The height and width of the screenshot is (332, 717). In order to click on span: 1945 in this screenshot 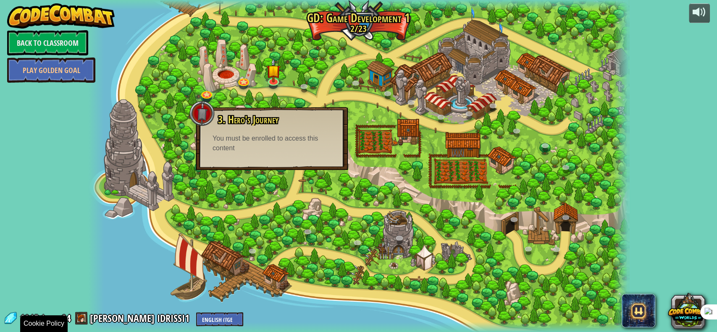, I will do `click(31, 318)`.